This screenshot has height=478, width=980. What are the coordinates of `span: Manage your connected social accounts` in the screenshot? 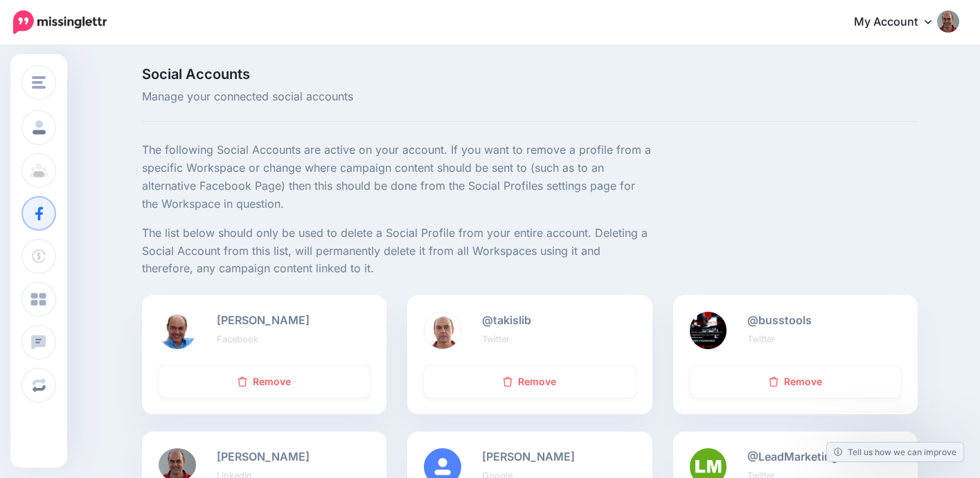 It's located at (397, 97).